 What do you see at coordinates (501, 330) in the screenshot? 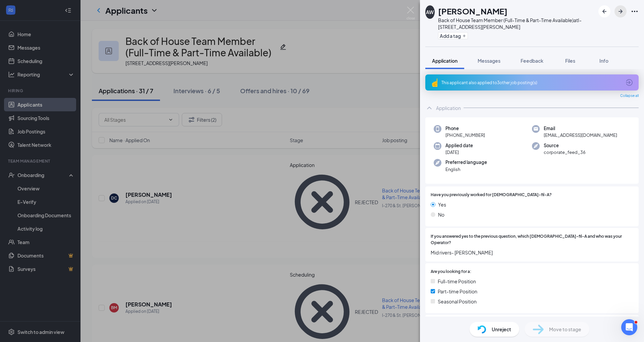
I see `span: Unreject` at bounding box center [501, 330].